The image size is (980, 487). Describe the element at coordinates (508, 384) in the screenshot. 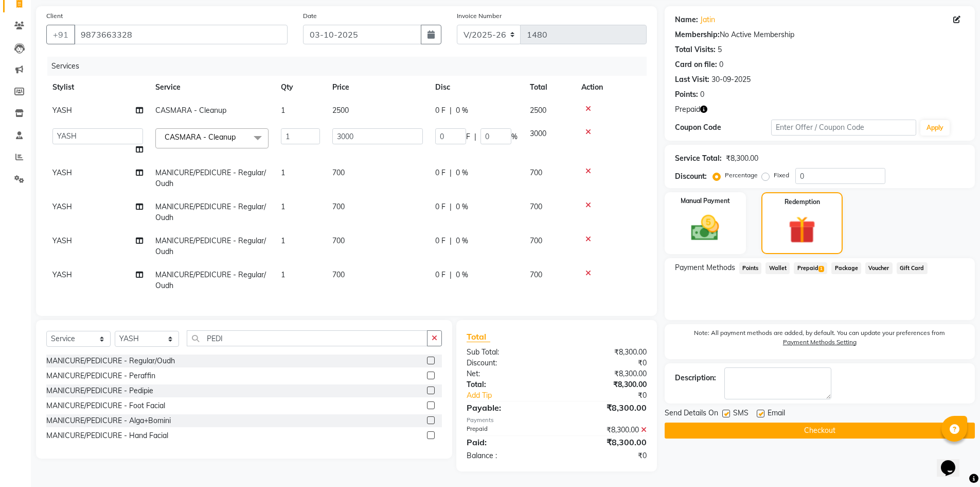

I see `div: Total:` at that location.